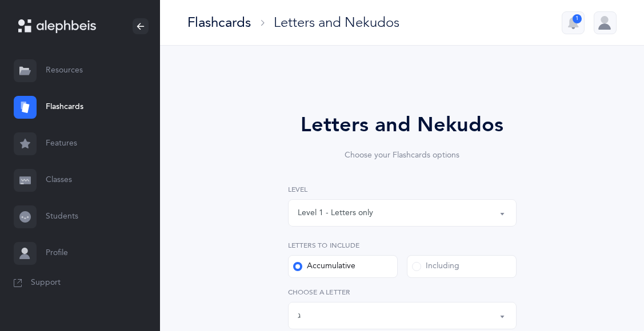  What do you see at coordinates (46, 283) in the screenshot?
I see `span: Support` at bounding box center [46, 283].